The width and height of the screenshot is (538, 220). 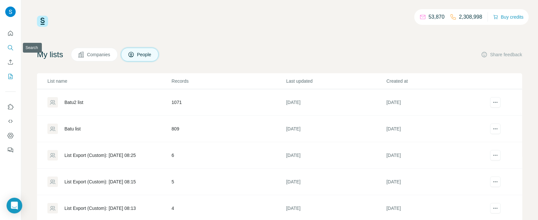 I want to click on button: Use Surfe on LinkedIn, so click(x=10, y=107).